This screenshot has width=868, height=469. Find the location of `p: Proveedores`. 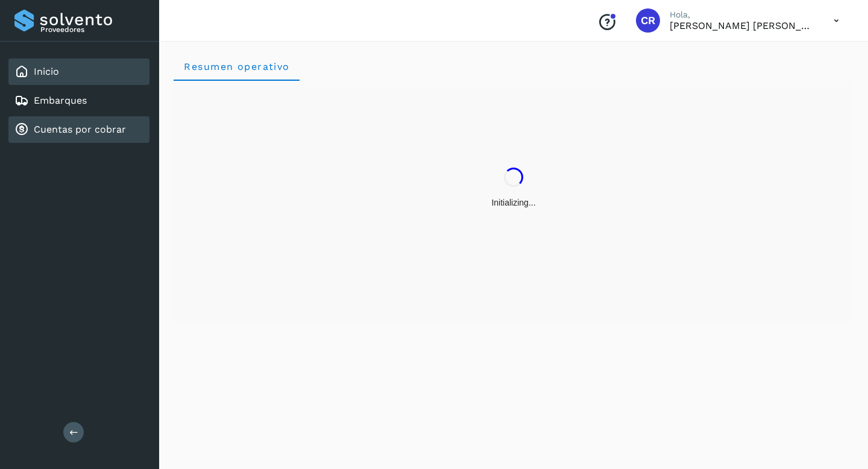

p: Proveedores is located at coordinates (92, 29).